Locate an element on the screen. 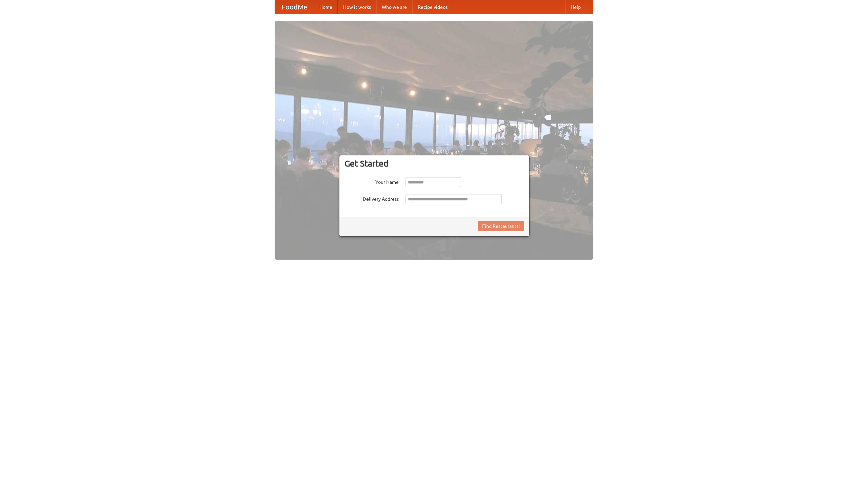 This screenshot has width=868, height=479. a: How it works is located at coordinates (357, 7).